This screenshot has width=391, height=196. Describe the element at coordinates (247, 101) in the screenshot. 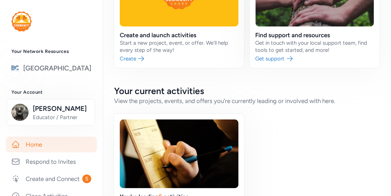

I see `div: View the projects, events, and offers you're currently leading or involved with here.` at that location.